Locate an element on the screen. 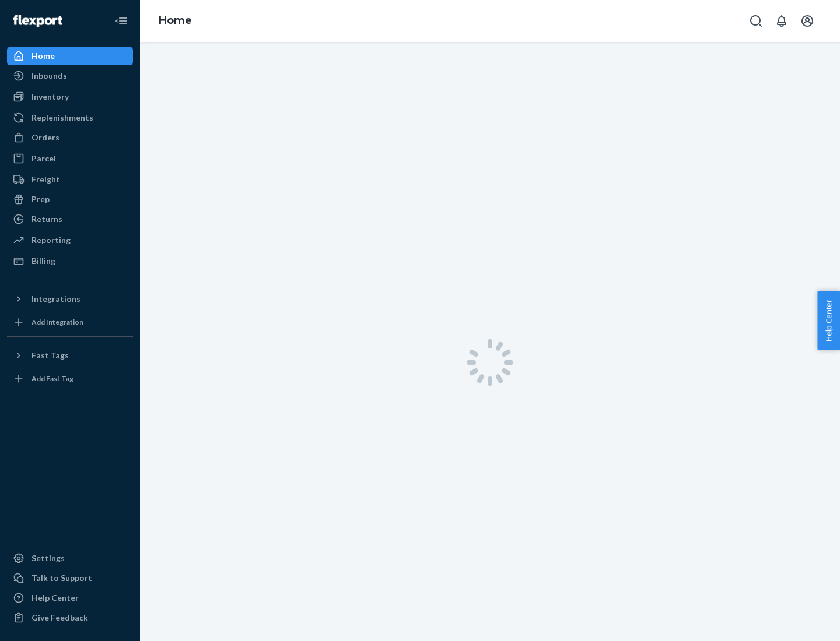  div: Billing is located at coordinates (43, 262).